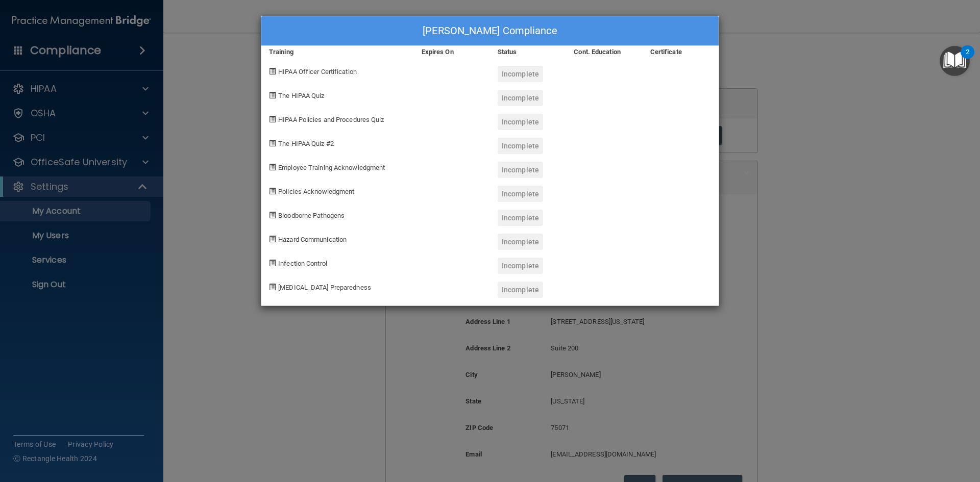 The width and height of the screenshot is (980, 482). I want to click on span: Bloodborne Pathogens, so click(311, 215).